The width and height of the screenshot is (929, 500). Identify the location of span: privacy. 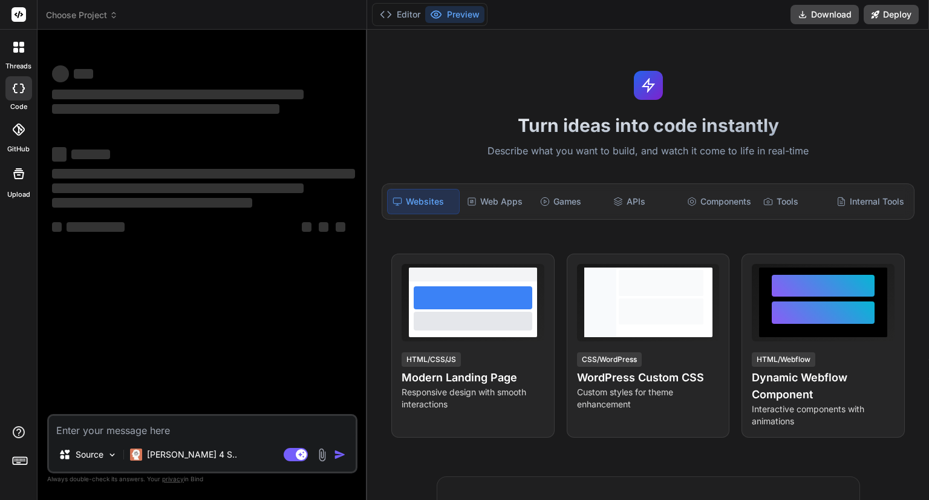
(173, 478).